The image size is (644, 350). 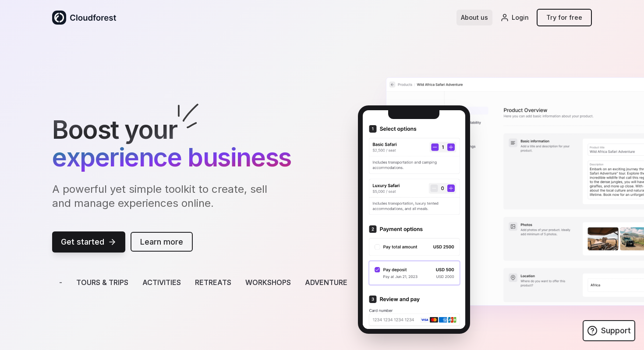 What do you see at coordinates (254, 282) in the screenshot?
I see `span: Workshops` at bounding box center [254, 282].